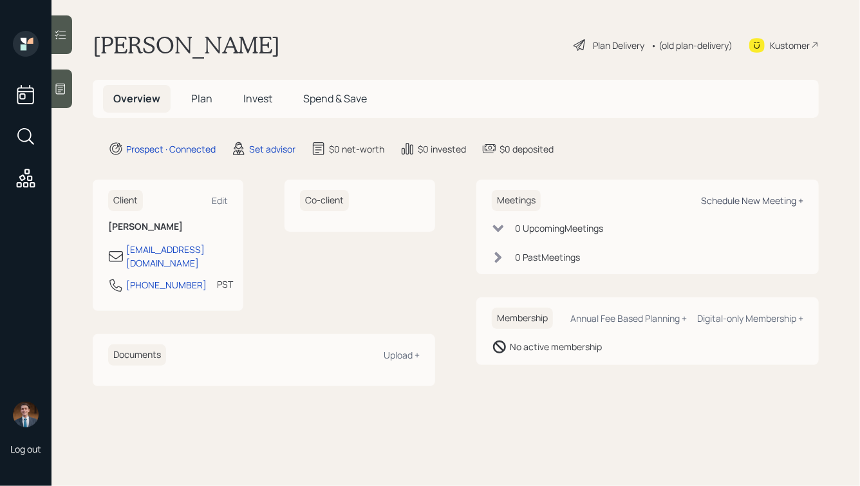 The width and height of the screenshot is (860, 486). What do you see at coordinates (526, 149) in the screenshot?
I see `div: $0 deposited` at bounding box center [526, 149].